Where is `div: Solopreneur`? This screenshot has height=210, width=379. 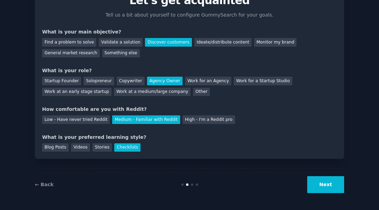 div: Solopreneur is located at coordinates (99, 81).